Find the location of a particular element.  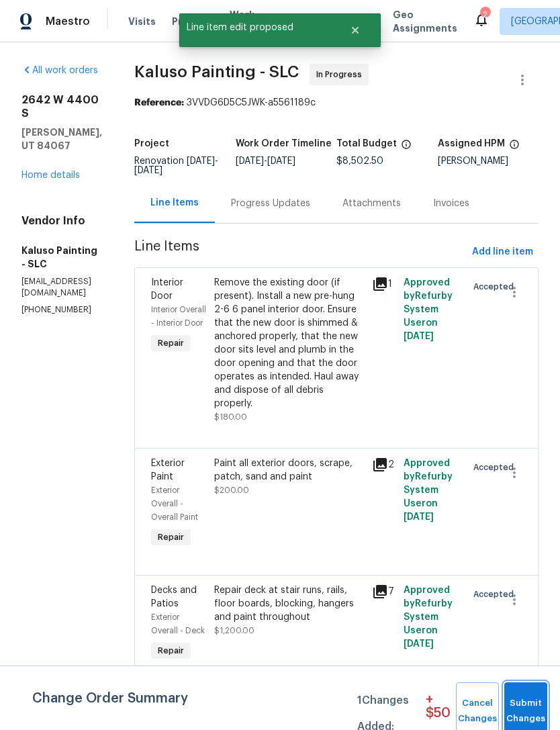

span: $8,502.50 is located at coordinates (360, 161).